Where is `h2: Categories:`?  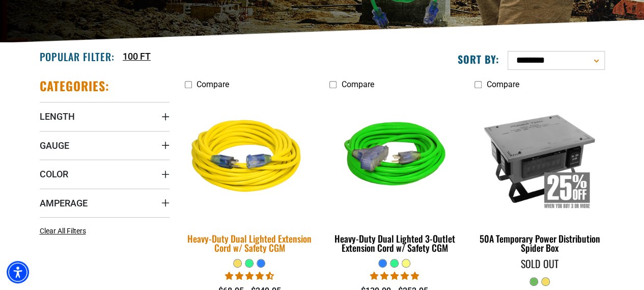
h2: Categories: is located at coordinates (75, 86).